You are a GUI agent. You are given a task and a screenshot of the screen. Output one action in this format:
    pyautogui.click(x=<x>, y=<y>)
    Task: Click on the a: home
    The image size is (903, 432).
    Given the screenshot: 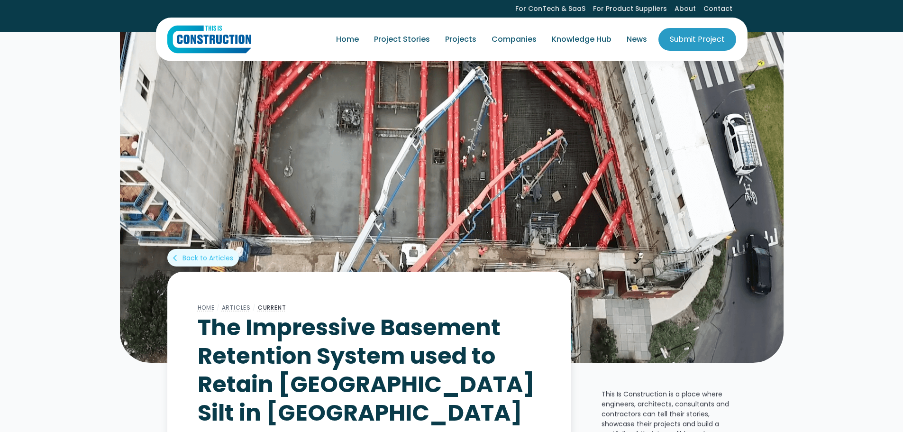 What is the action you would take?
    pyautogui.click(x=209, y=39)
    